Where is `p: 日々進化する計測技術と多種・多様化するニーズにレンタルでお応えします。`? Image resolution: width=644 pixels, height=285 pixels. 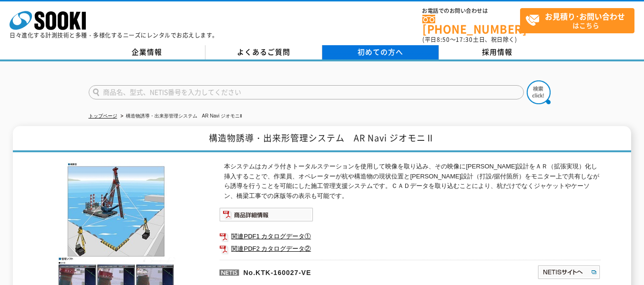
p: 日々進化する計測技術と多種・多様化するニーズにレンタルでお応えします。 is located at coordinates (114, 36).